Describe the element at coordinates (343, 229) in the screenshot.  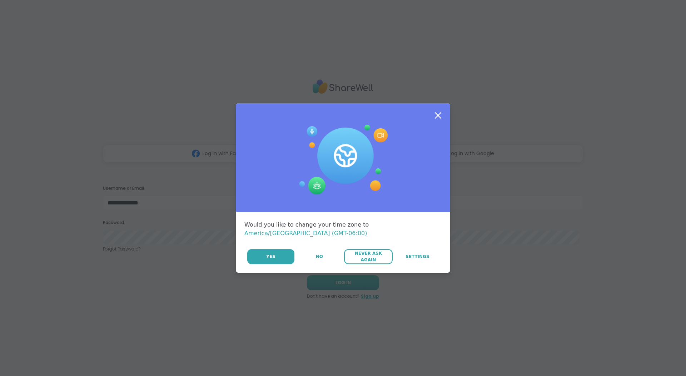
I see `div: Would you like to change your time zone to` at that location.